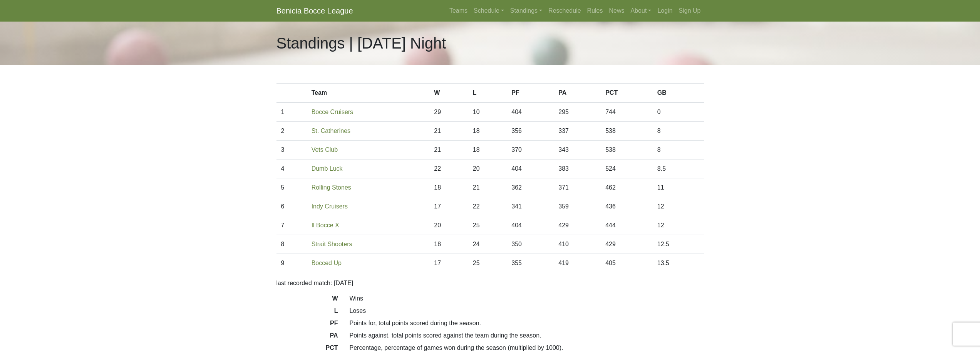 This screenshot has width=980, height=351. I want to click on td: 405, so click(626, 263).